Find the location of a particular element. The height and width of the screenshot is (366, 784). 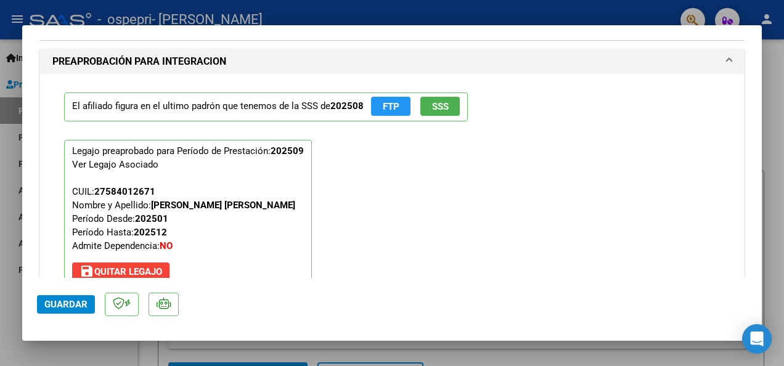

strong: 202509 is located at coordinates (287, 151).